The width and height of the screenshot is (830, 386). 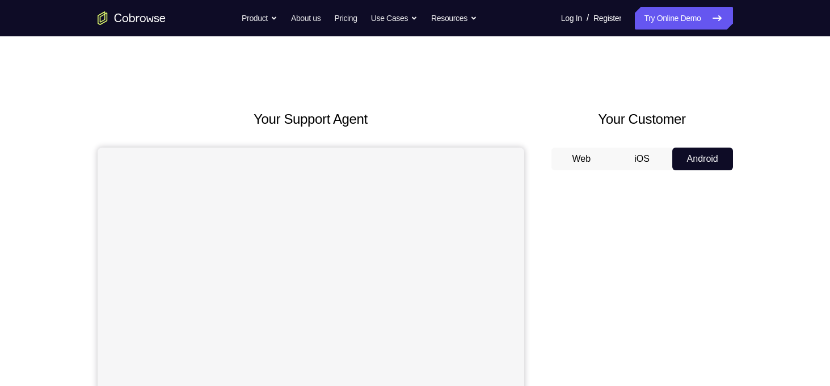 I want to click on button: iOS, so click(x=642, y=159).